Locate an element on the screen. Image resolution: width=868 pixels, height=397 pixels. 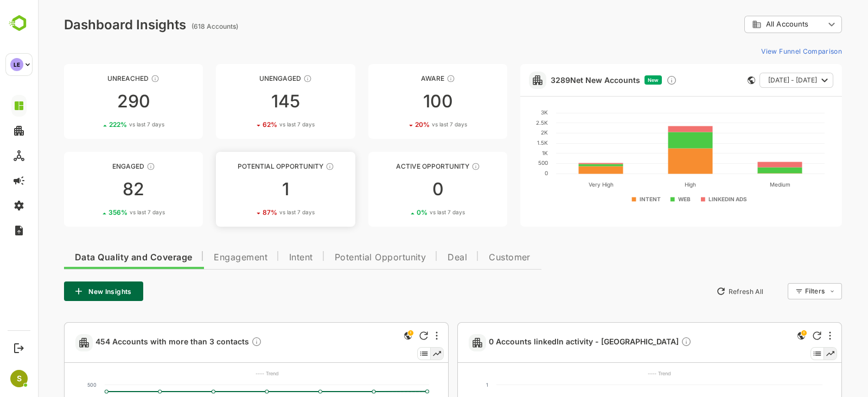
a: New Insights is located at coordinates (66, 291).